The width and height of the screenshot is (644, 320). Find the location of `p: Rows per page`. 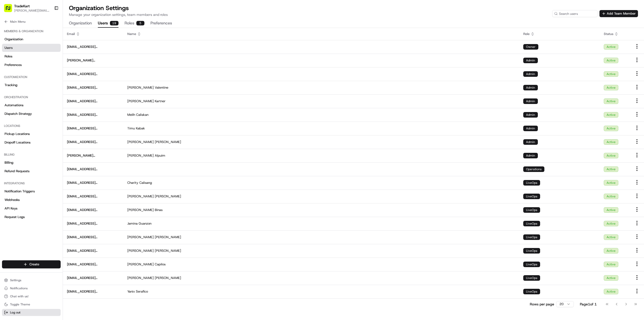

p: Rows per page is located at coordinates (542, 304).